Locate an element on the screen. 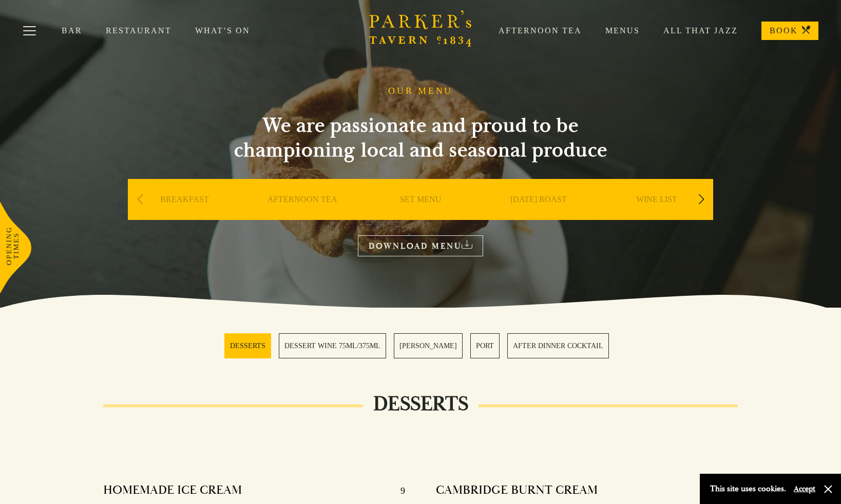  h2: DESSERTS is located at coordinates (420, 404).